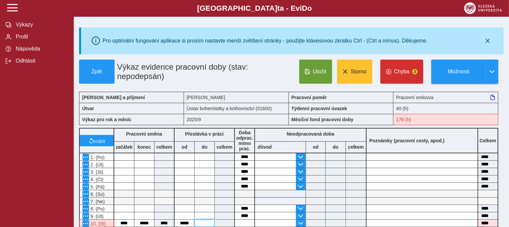 This screenshot has width=509, height=227. What do you see at coordinates (204, 134) in the screenshot?
I see `b: Přestávka v práci` at bounding box center [204, 134].